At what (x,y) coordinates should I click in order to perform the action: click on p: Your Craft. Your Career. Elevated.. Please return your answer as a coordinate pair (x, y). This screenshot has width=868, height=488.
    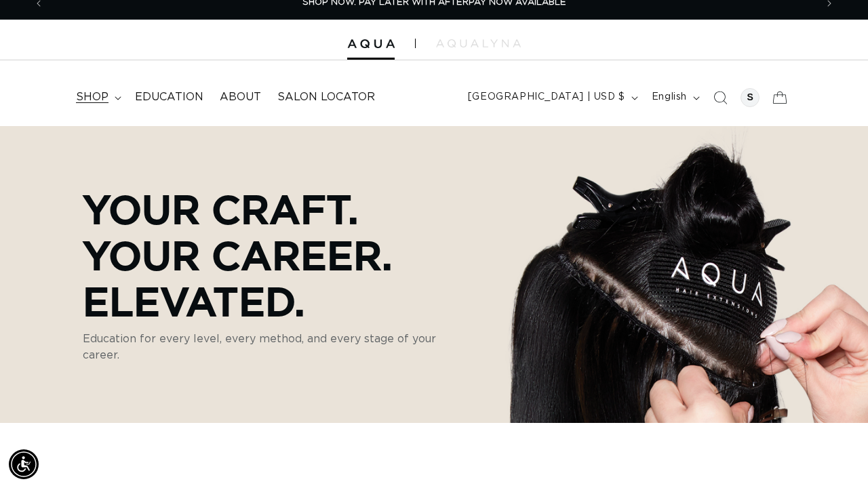
    Looking at the image, I should click on (276, 255).